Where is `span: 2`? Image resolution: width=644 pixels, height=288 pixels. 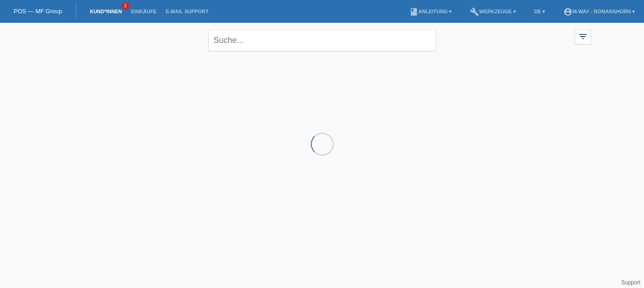 span: 2 is located at coordinates (125, 6).